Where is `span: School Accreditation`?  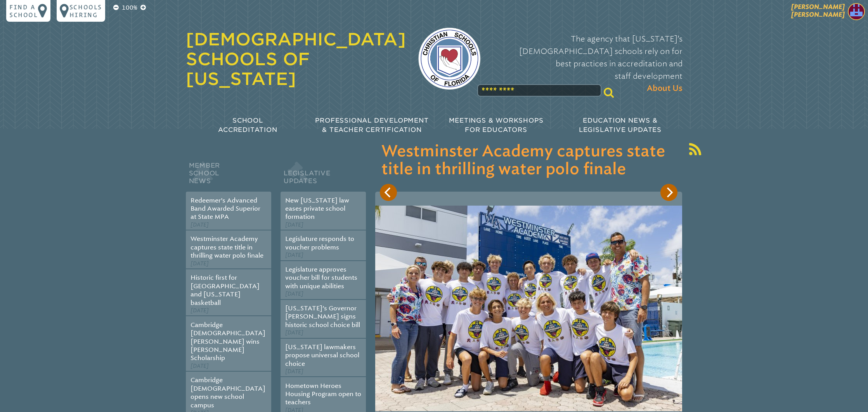
span: School Accreditation is located at coordinates (248, 125).